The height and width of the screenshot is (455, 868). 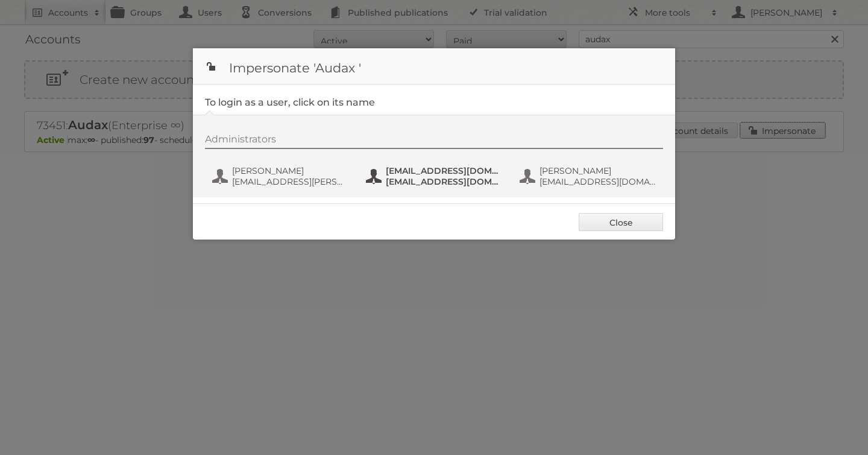 I want to click on a: Close, so click(x=621, y=222).